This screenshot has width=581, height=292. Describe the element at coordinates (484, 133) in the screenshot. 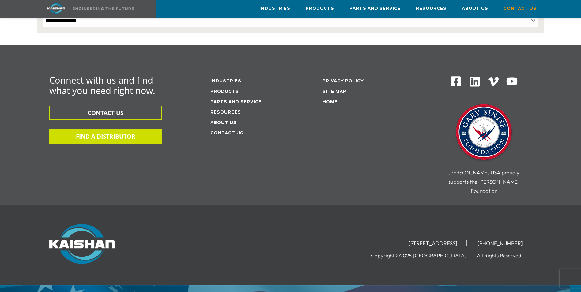

I see `img: Gary Sinise Foundation` at that location.